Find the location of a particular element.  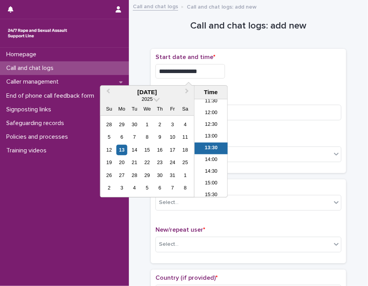

h1: Call and chat logs: add new is located at coordinates (248, 26).